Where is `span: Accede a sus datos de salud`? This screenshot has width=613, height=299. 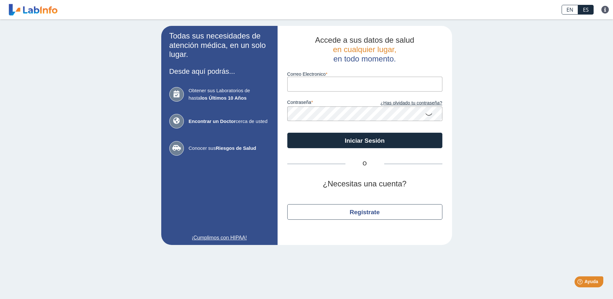
span: Accede a sus datos de salud is located at coordinates (365, 40).